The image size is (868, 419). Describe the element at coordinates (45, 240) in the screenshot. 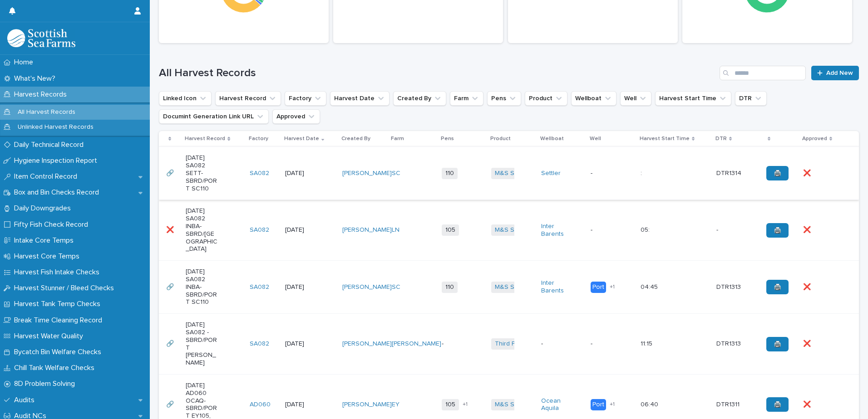

I see `p: Intake Core Temps` at that location.